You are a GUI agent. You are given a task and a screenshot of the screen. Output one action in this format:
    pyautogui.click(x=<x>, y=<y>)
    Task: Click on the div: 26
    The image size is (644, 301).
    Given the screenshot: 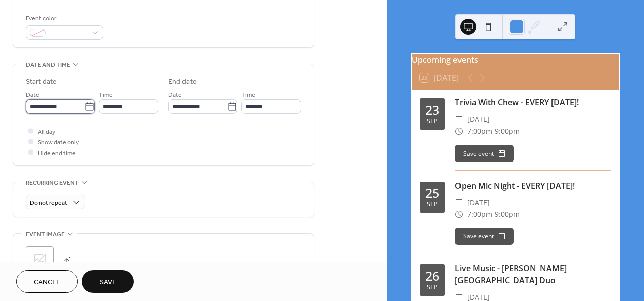 What is the action you would take?
    pyautogui.click(x=432, y=276)
    